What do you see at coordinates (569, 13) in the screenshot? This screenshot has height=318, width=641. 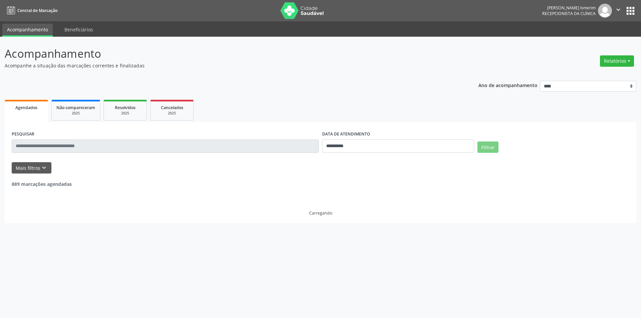 I see `span: Recepcionista da clínica` at bounding box center [569, 13].